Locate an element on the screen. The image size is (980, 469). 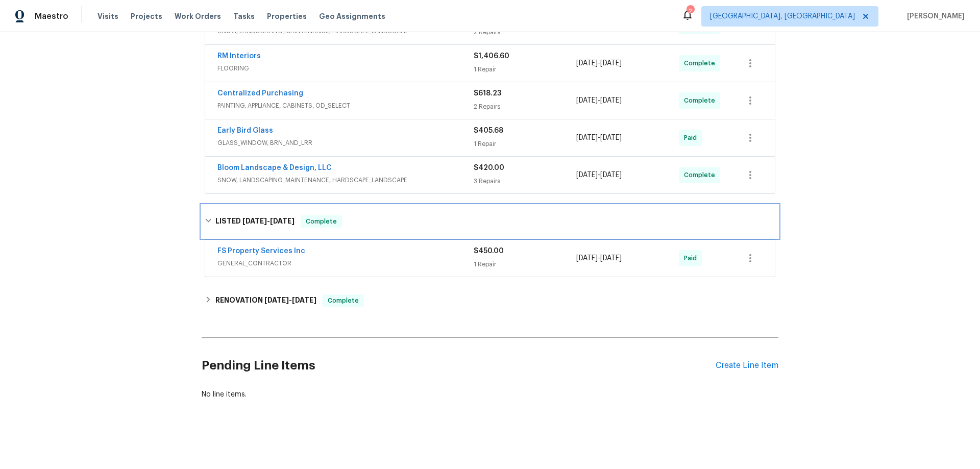
span: $405.68 is located at coordinates (489, 131).